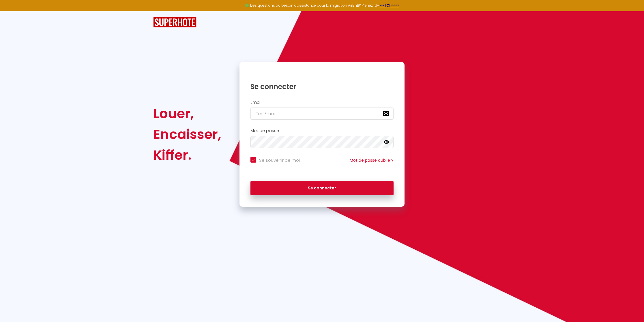  What do you see at coordinates (322, 130) in the screenshot?
I see `h2: Mot de passe` at bounding box center [322, 130].